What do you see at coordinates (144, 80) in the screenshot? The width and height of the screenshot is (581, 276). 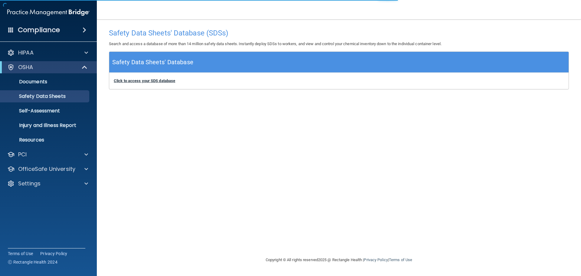 I see `a: Click to access your SDS database` at bounding box center [144, 80].